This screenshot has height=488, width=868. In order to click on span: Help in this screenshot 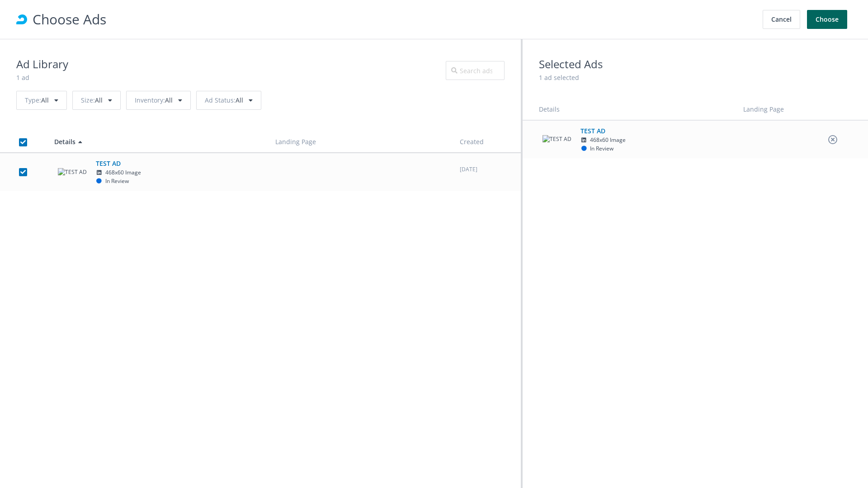, I will do `click(31, 11)`.